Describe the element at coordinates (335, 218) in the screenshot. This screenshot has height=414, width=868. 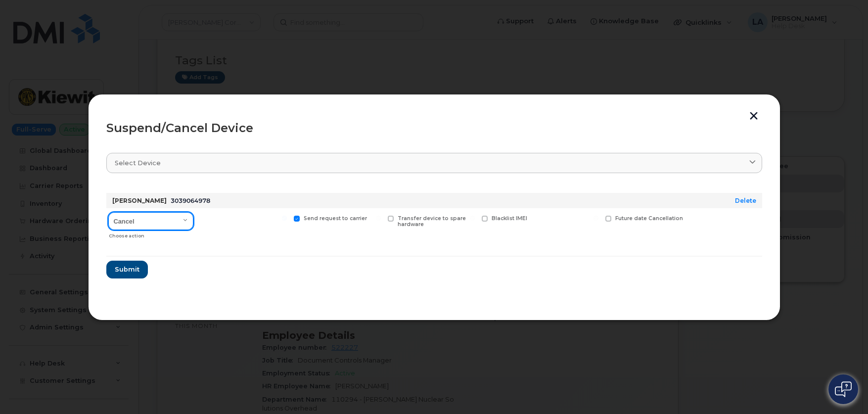
I see `span: Send request to carrier` at that location.